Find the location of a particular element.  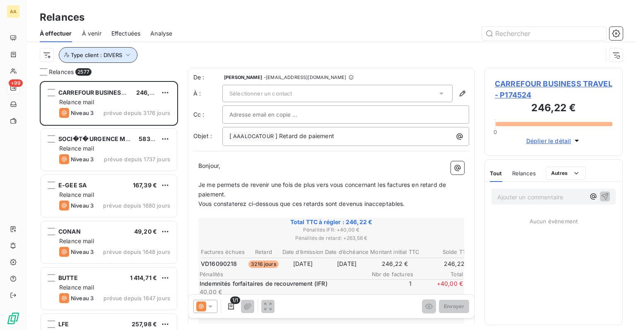

div: grid is located at coordinates (109, 206).